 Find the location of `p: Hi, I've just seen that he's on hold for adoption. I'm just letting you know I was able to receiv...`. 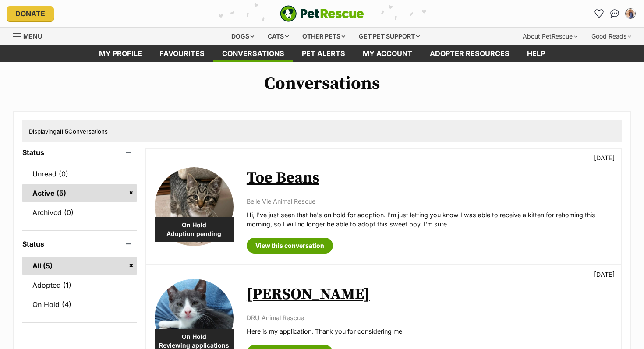

p: Hi, I've just seen that he's on hold for adoption. I'm just letting you know I was able to receiv... is located at coordinates (429, 219).